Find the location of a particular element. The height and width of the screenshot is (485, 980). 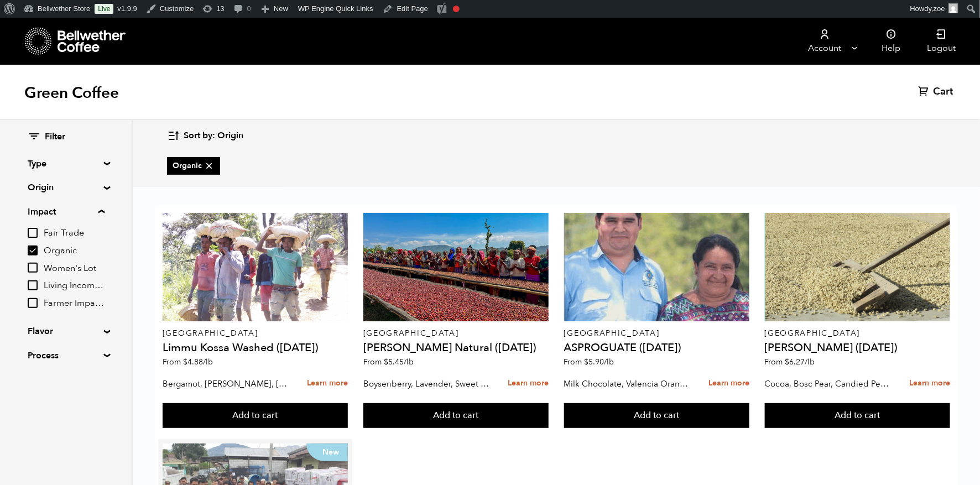

a: Cart is located at coordinates (937, 91).